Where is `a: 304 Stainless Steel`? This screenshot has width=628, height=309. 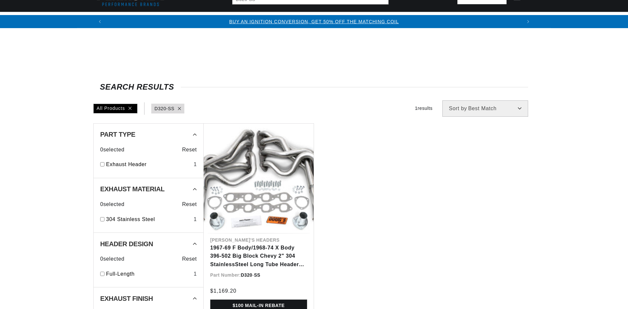 a: 304 Stainless Steel is located at coordinates (148, 220).